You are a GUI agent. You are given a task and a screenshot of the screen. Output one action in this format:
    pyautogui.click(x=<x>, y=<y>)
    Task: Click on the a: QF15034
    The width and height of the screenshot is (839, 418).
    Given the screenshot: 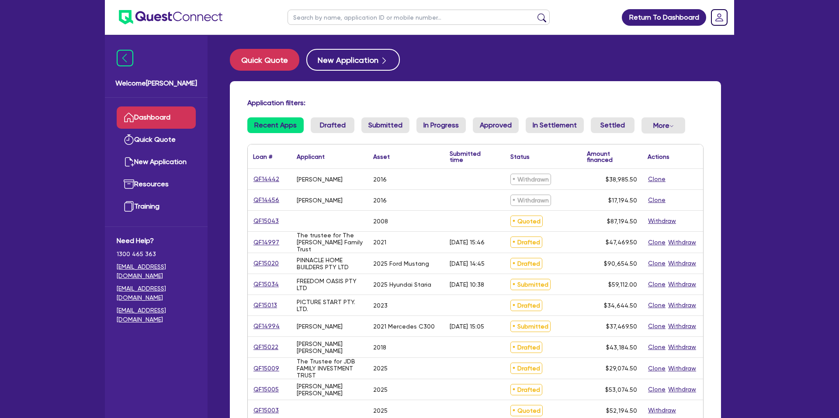 What is the action you would take?
    pyautogui.click(x=266, y=284)
    